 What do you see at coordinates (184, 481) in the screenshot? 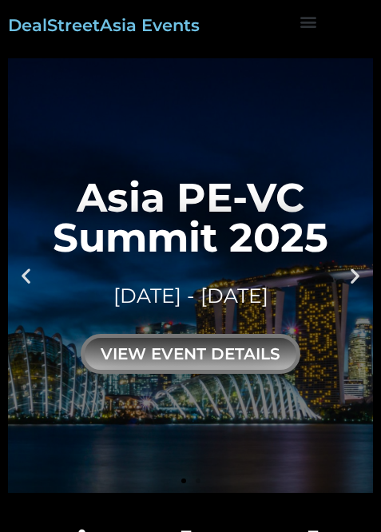
I see `span: Go to slide 1` at bounding box center [184, 481].